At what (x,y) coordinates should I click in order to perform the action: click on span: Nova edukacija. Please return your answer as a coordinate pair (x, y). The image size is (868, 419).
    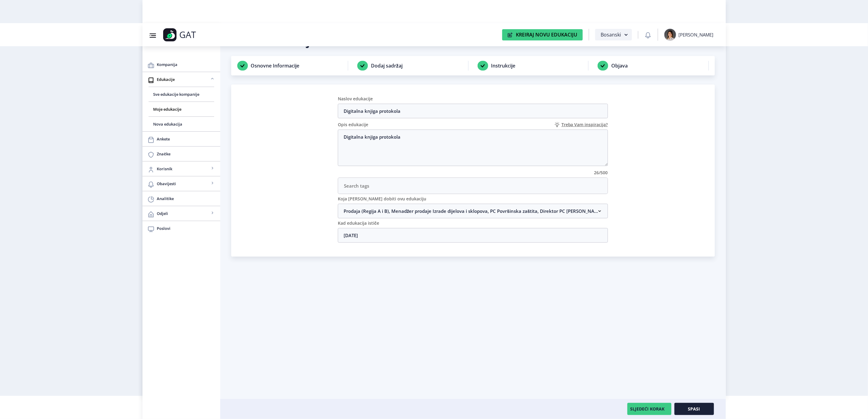
    Looking at the image, I should click on (182, 124).